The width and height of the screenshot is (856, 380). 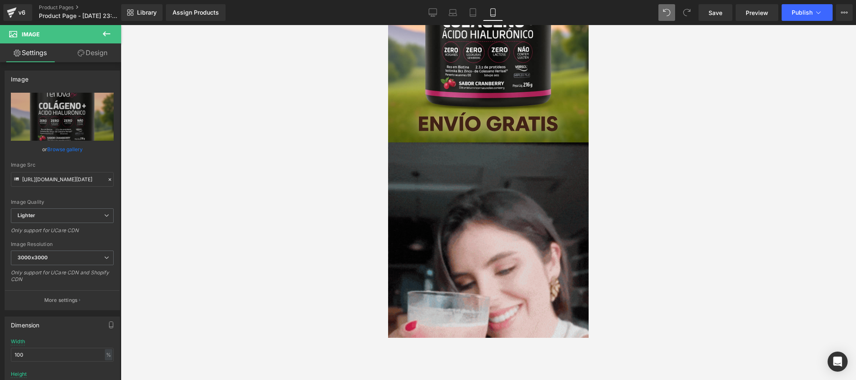 I want to click on a: Desktop, so click(x=433, y=13).